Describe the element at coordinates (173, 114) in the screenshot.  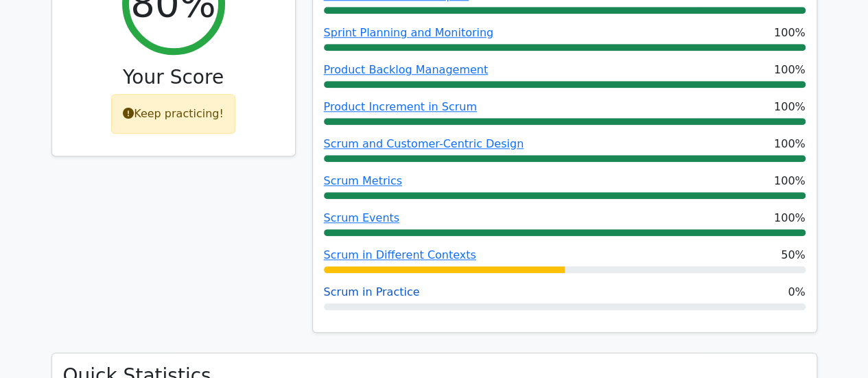
I see `div: Keep practicing!` at that location.